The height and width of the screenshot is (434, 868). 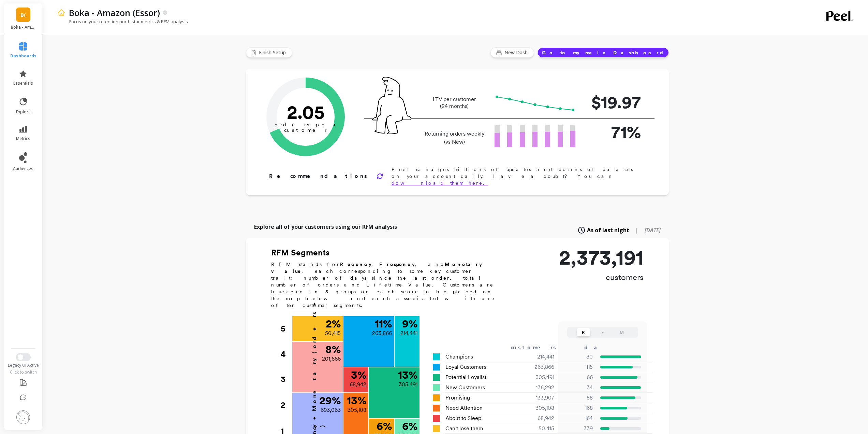 I want to click on text: 2.05, so click(x=305, y=112).